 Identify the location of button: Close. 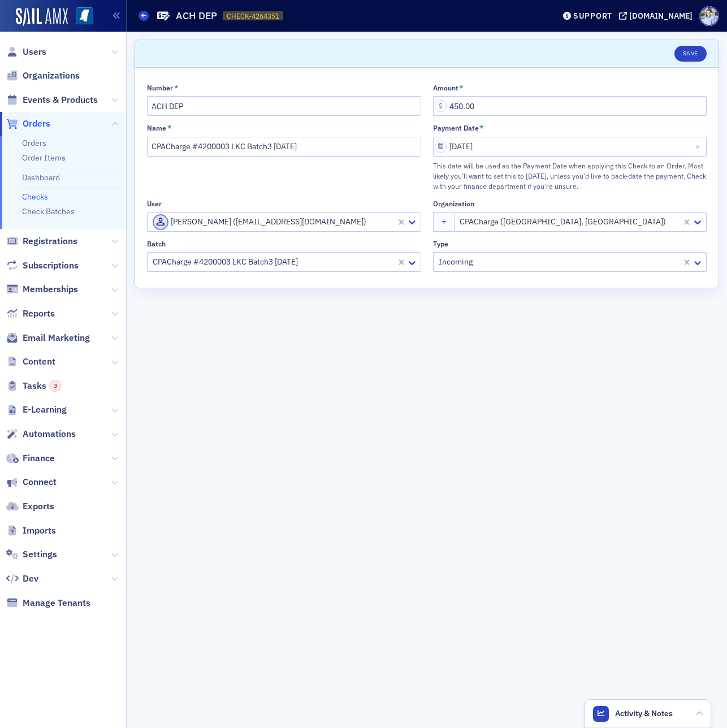
(699, 147).